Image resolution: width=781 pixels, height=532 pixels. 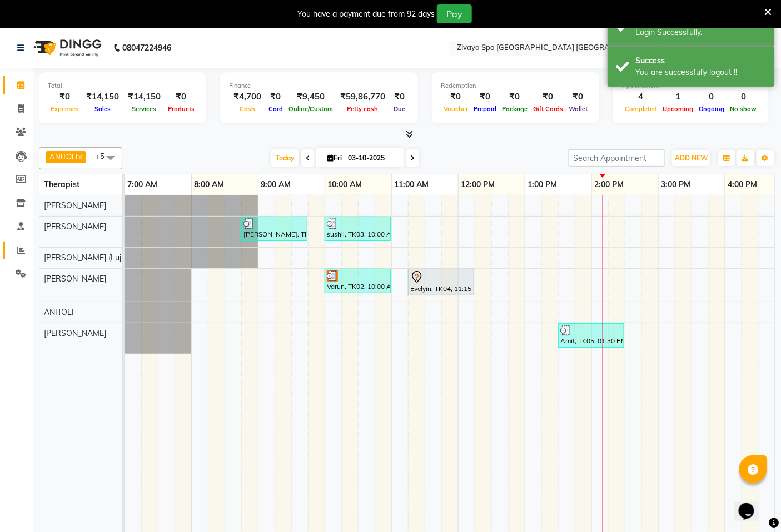 I want to click on div: You are successfully logout !!, so click(x=700, y=72).